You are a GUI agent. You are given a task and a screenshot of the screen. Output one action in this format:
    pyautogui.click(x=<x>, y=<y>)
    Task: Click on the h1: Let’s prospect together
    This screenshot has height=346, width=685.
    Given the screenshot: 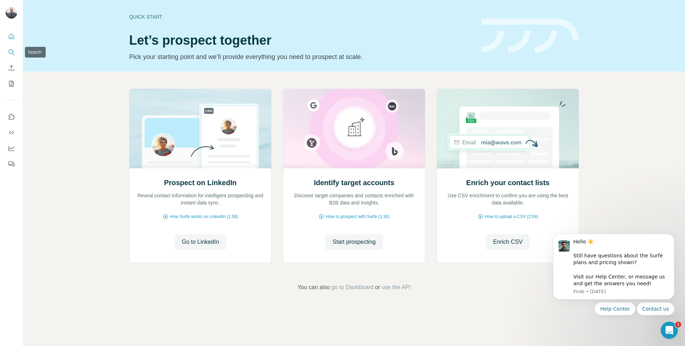 What is the action you would take?
    pyautogui.click(x=301, y=40)
    